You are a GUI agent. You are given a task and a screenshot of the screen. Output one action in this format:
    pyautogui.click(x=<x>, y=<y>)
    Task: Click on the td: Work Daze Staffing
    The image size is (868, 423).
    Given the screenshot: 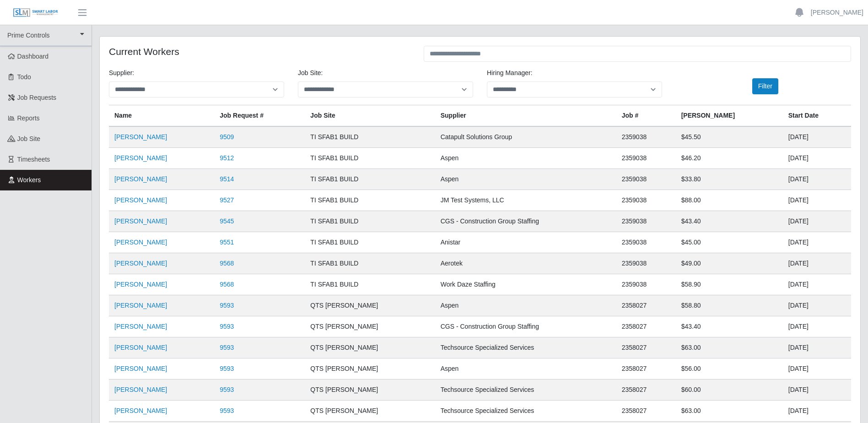 What is the action you would take?
    pyautogui.click(x=526, y=285)
    